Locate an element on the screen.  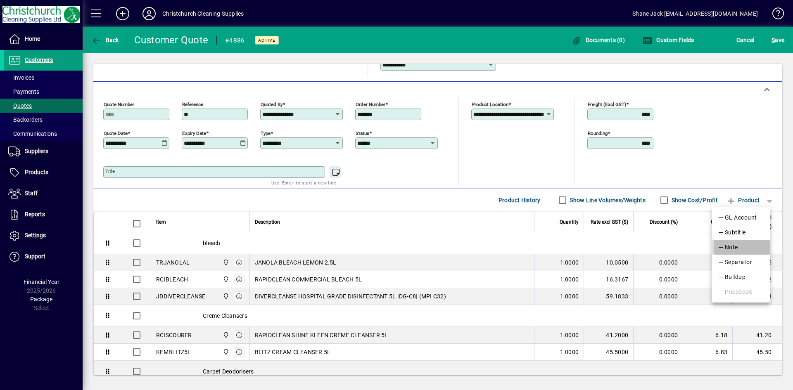
span: Note is located at coordinates (728, 247).